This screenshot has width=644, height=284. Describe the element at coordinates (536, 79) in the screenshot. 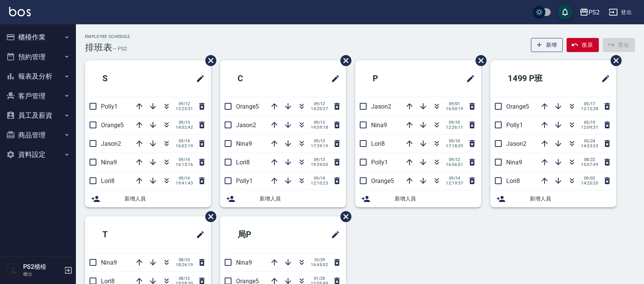

I see `h2: 1499 P班` at that location.